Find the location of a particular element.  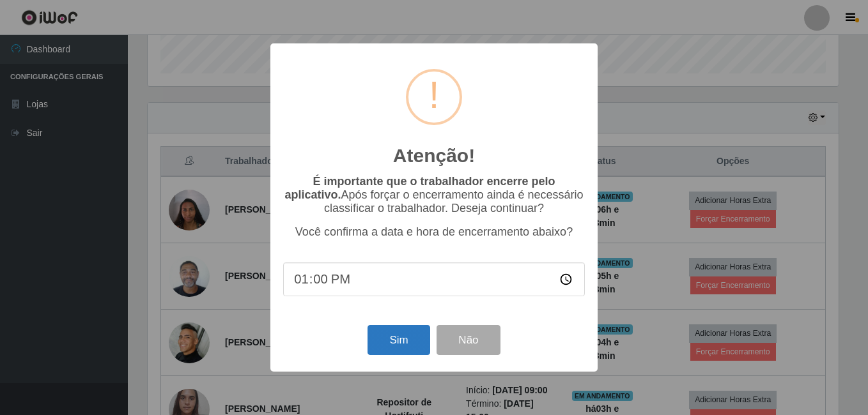

button: Não is located at coordinates (468, 340).